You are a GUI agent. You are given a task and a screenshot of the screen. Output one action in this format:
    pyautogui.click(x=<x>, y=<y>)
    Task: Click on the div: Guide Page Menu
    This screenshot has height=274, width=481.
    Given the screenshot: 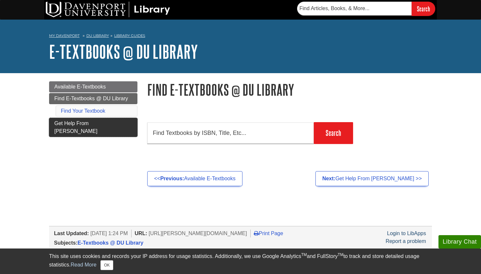 What is the action you would take?
    pyautogui.click(x=93, y=109)
    